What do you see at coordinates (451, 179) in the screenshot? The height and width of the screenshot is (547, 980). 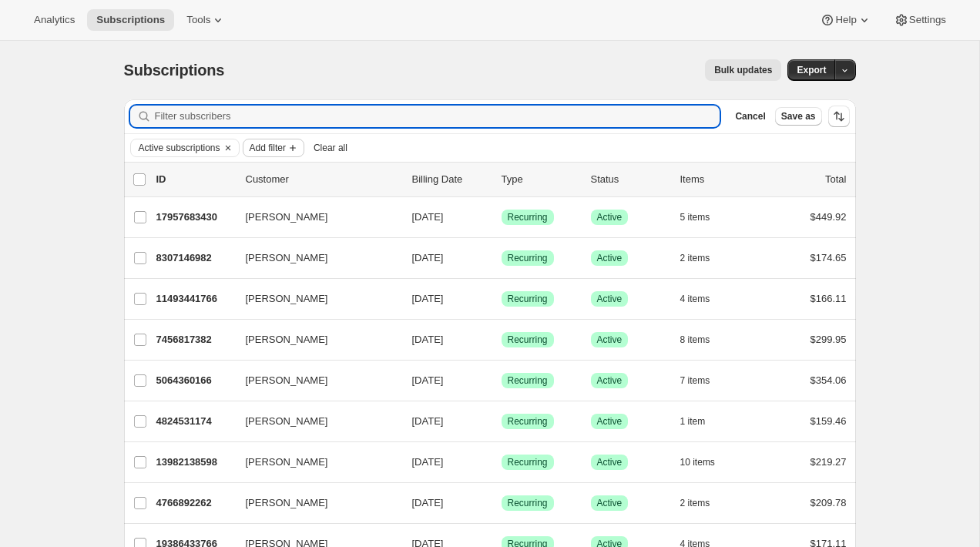 I see `p: Billing Date` at bounding box center [451, 179].